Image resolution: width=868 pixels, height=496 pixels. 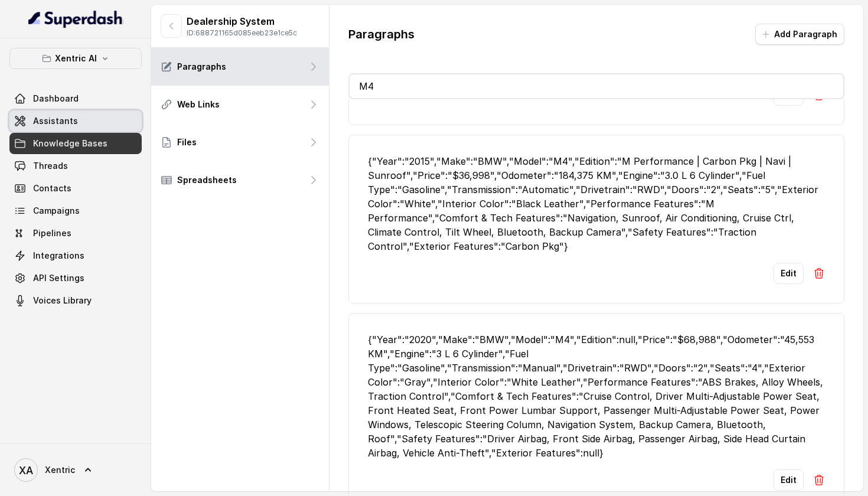 I want to click on span: Contacts, so click(x=52, y=188).